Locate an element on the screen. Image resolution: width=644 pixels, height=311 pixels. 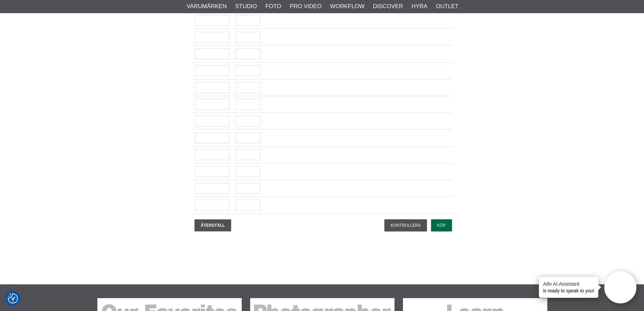
a: Outlet is located at coordinates (447, 6).